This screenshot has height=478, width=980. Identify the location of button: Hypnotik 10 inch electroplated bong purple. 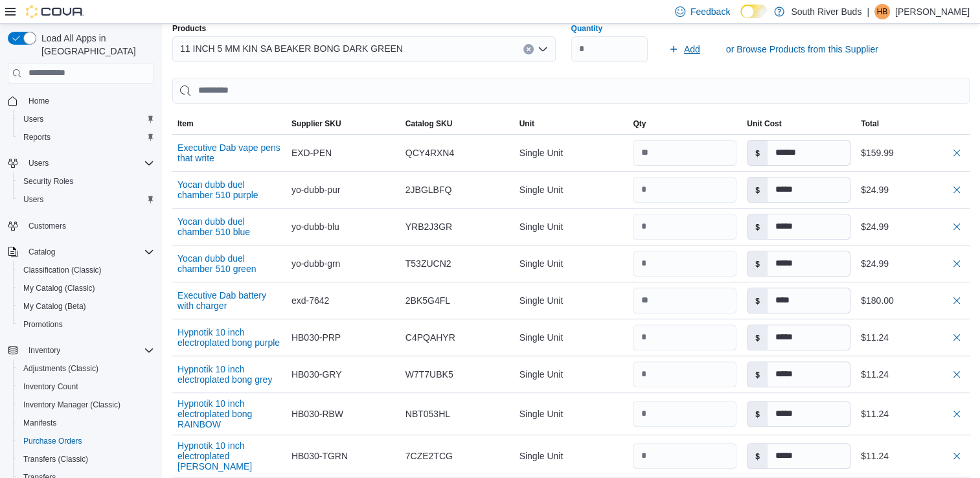
(230, 337).